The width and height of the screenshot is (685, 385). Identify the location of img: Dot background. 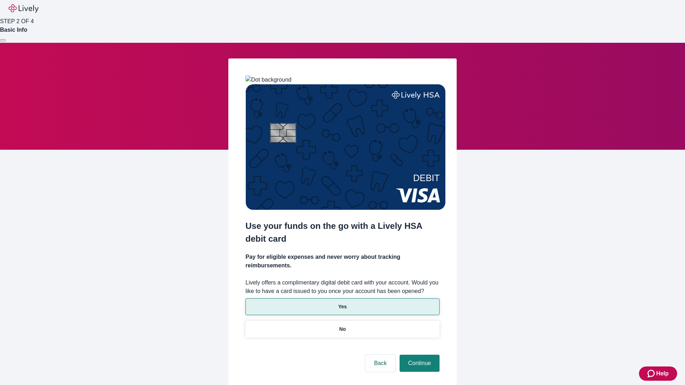
(268, 80).